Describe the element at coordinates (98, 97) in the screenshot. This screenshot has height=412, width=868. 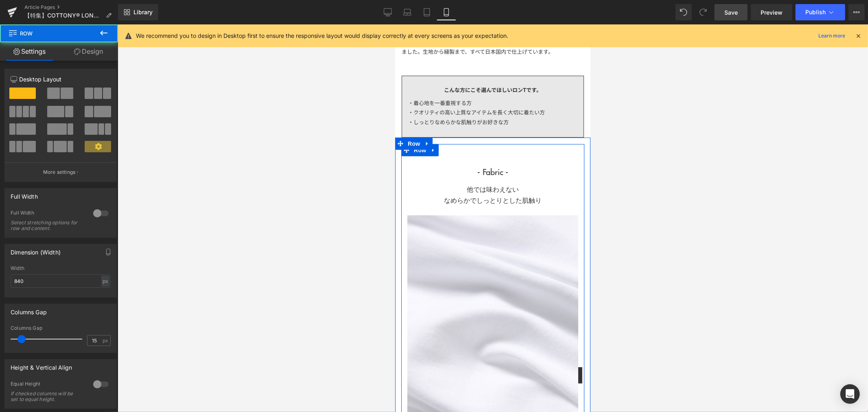
I see `div: ・しっとりなめらかな肌触りがお好きな方` at that location.